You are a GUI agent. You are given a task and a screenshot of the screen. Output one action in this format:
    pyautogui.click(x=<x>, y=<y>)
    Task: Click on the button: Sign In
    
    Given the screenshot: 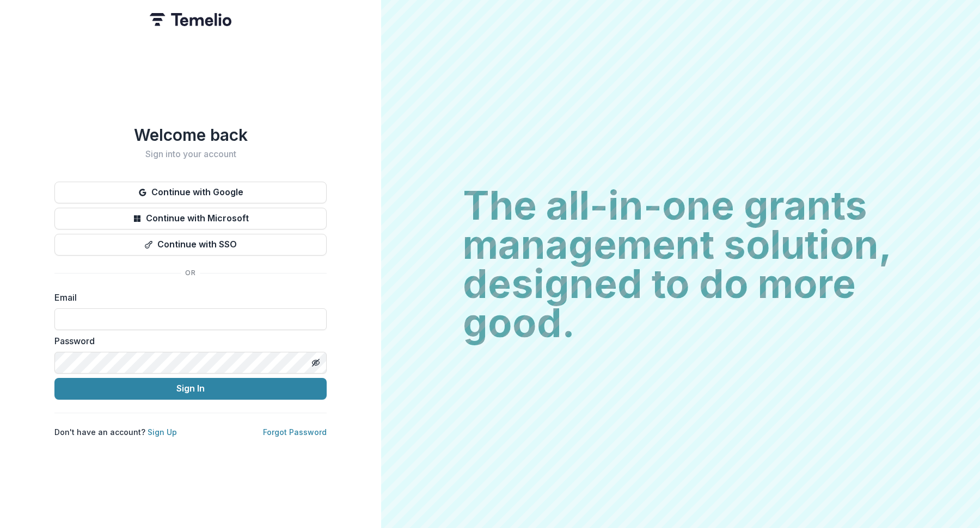 What is the action you would take?
    pyautogui.click(x=191, y=389)
    